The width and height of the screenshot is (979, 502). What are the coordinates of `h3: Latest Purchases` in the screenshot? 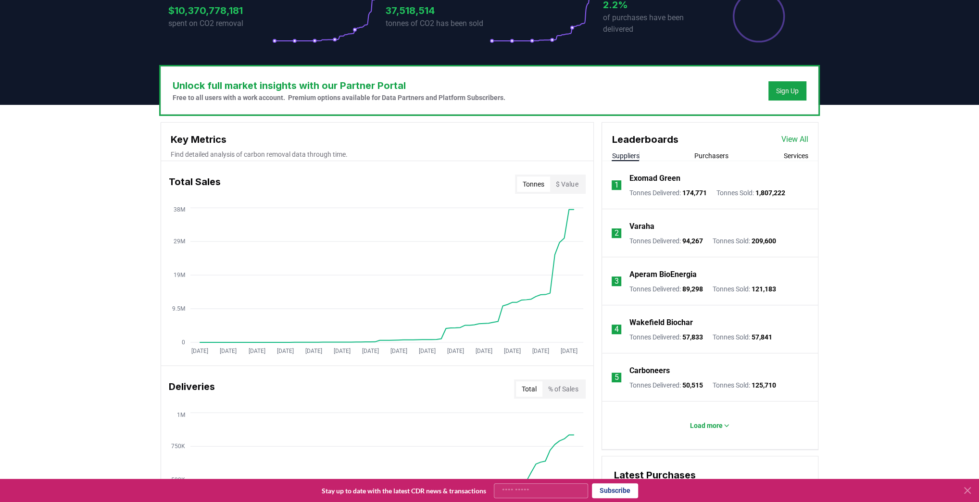 It's located at (710, 475).